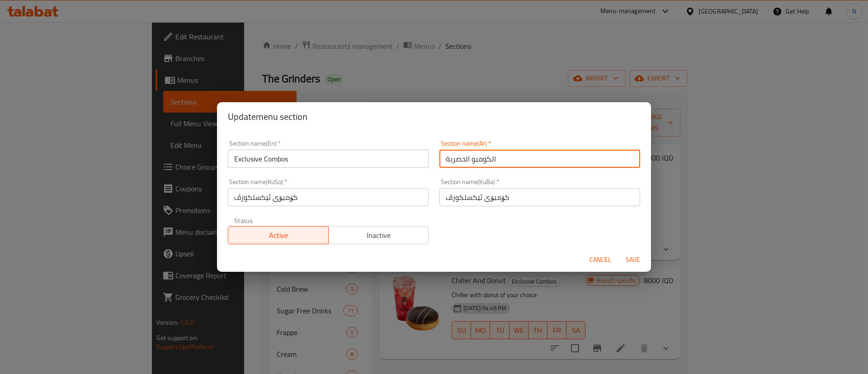 The image size is (868, 374). Describe the element at coordinates (379, 235) in the screenshot. I see `button: Inactive` at that location.